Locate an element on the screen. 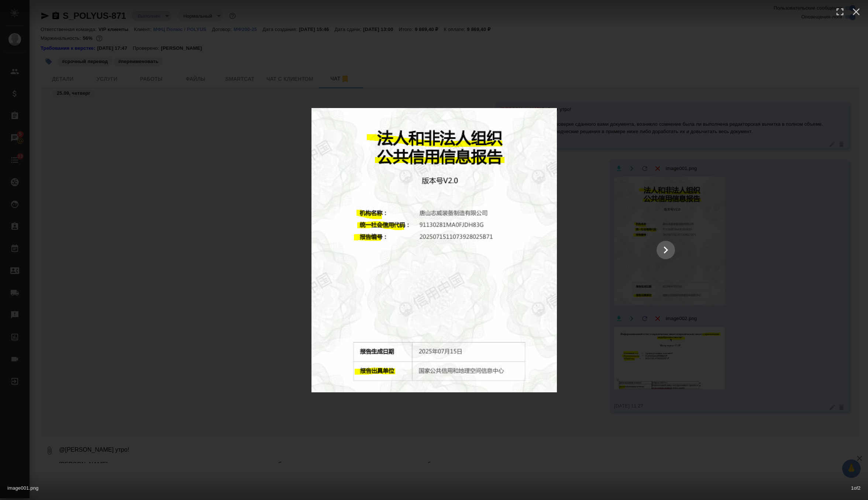 This screenshot has width=868, height=500. button: Enter fullscreen (f) is located at coordinates (840, 12).